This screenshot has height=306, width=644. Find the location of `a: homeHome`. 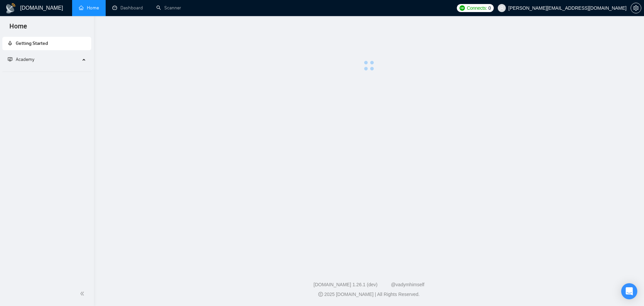

a: homeHome is located at coordinates (89, 8).